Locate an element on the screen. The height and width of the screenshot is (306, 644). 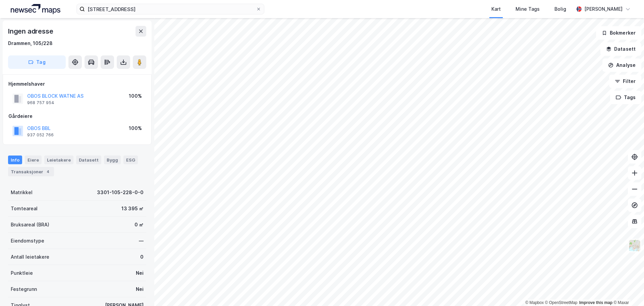
button: Filter is located at coordinates (625, 81).